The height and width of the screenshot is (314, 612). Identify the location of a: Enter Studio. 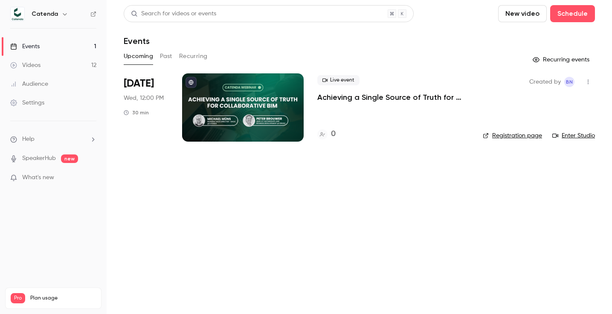
(573, 136).